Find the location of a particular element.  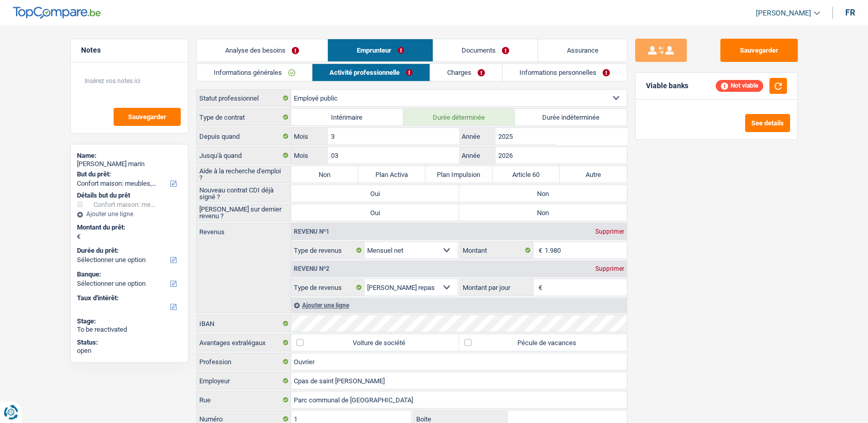

label: Durée du prêt: is located at coordinates (128, 251).